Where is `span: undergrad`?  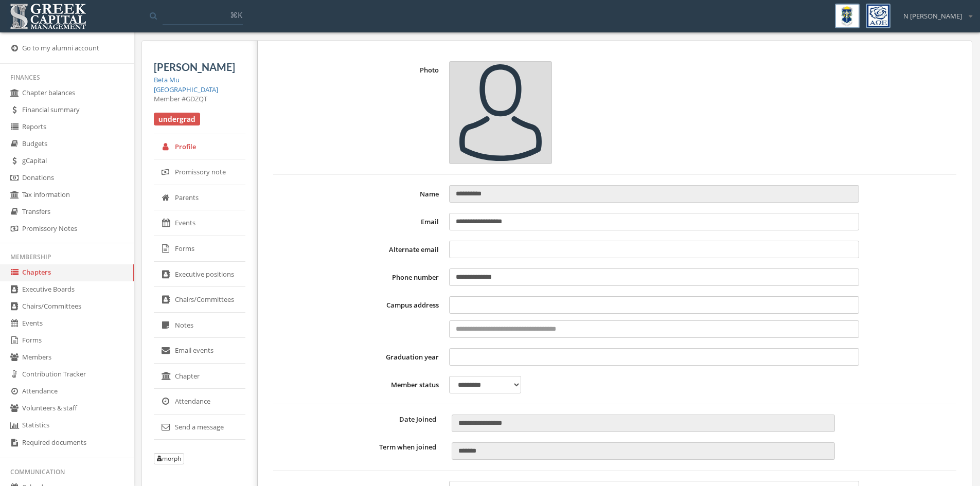
span: undergrad is located at coordinates (177, 120).